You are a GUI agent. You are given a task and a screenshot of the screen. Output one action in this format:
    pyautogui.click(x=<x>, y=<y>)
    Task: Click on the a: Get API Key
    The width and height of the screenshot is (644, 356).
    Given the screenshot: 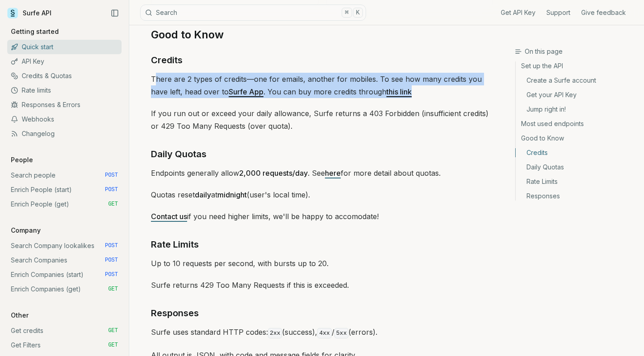 What is the action you would take?
    pyautogui.click(x=518, y=13)
    